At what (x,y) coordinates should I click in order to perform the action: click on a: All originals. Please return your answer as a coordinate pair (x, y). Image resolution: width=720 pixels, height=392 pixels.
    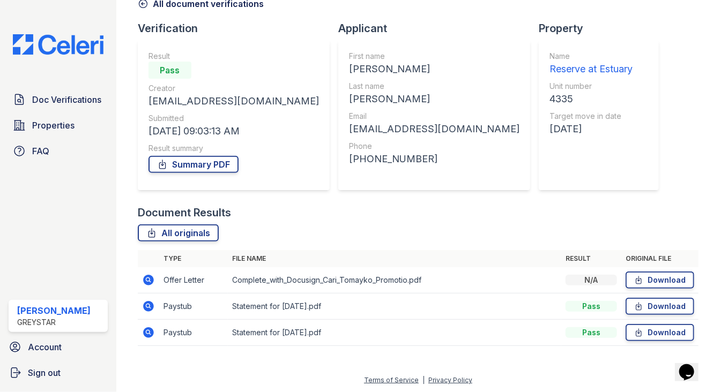
    Looking at the image, I should click on (178, 233).